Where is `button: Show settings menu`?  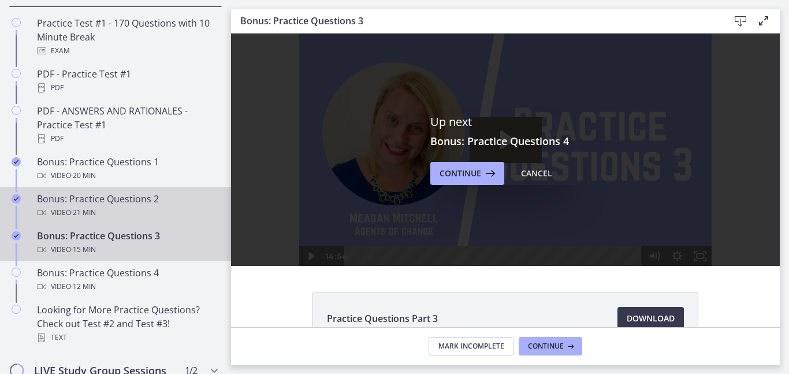
button: Show settings menu is located at coordinates (446, 222).